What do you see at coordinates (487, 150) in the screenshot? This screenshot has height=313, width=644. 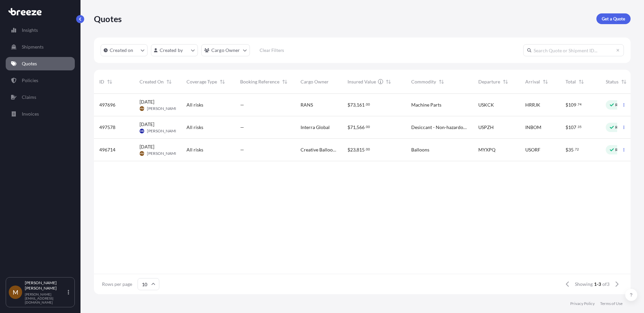 I see `span: MYXPQ` at bounding box center [487, 150].